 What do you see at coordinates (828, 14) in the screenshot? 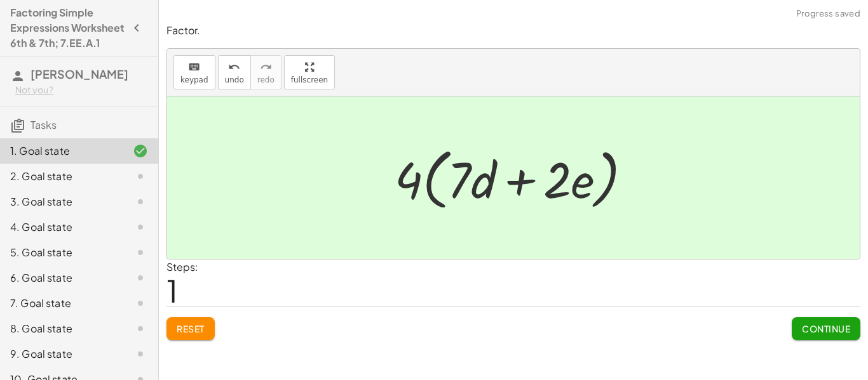
I see `span: Progress saved` at bounding box center [828, 14].